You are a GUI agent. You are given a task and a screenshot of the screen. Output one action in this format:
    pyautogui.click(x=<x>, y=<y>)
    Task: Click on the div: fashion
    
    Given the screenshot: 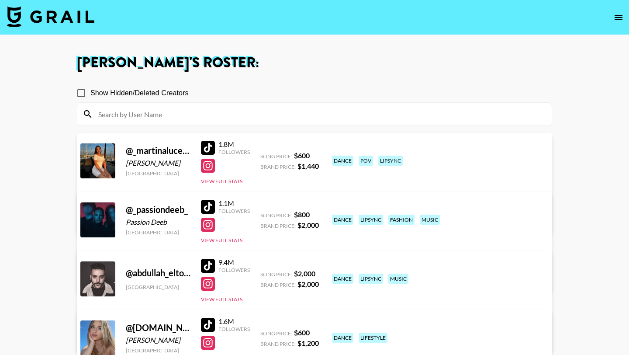 What is the action you would take?
    pyautogui.click(x=402, y=219)
    